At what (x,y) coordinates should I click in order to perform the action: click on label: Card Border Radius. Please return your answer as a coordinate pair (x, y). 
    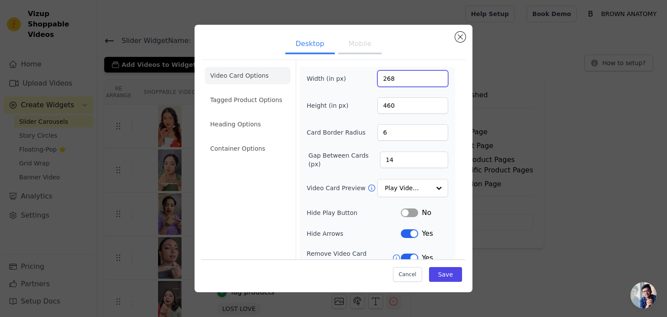
    Looking at the image, I should click on (336, 132).